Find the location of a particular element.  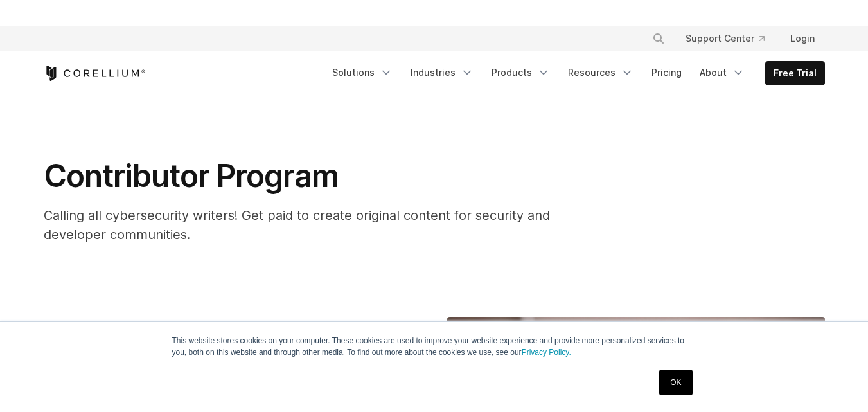

a: Solutions is located at coordinates (362, 72).